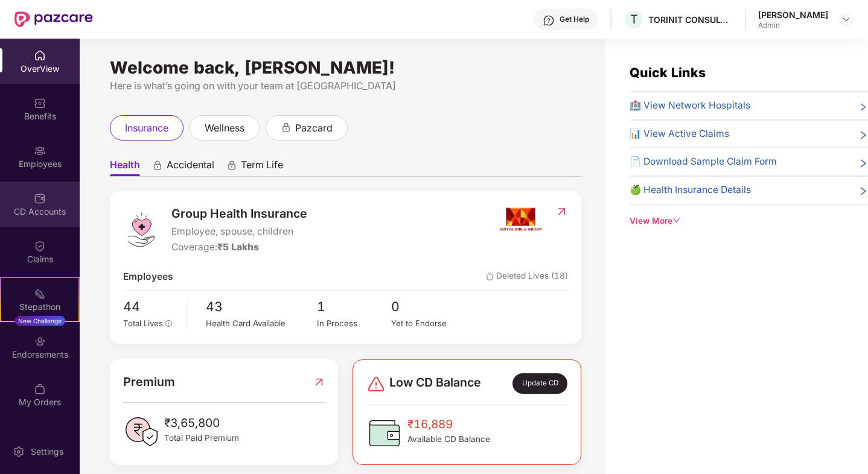 The height and width of the screenshot is (474, 868). Describe the element at coordinates (376, 384) in the screenshot. I see `img: svg+xml;base64,PHN2ZyBpZD0iRGFuZ2VyLTMyeDMyIiB4bWxucz0iaHR0cDovL3d3dy53My5vcmcvMjAwMC9zdmciIHdpZH...` at that location.